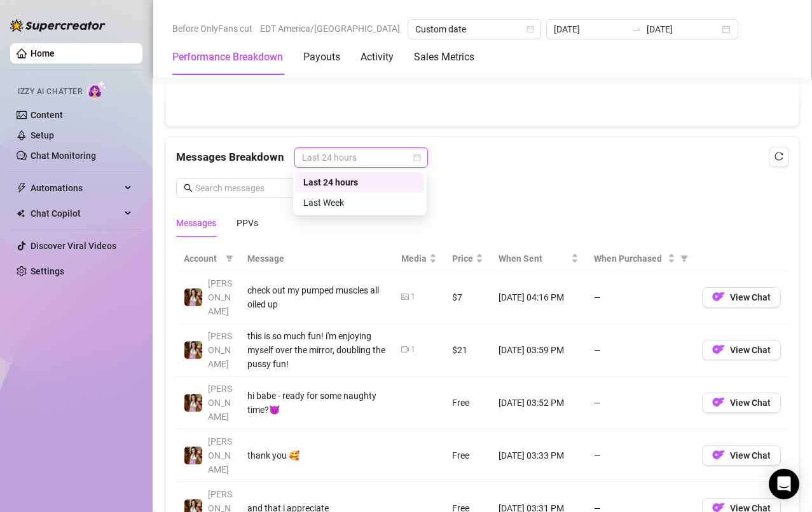 The height and width of the screenshot is (512, 812). Describe the element at coordinates (539, 259) in the screenshot. I see `th: When Sent` at that location.